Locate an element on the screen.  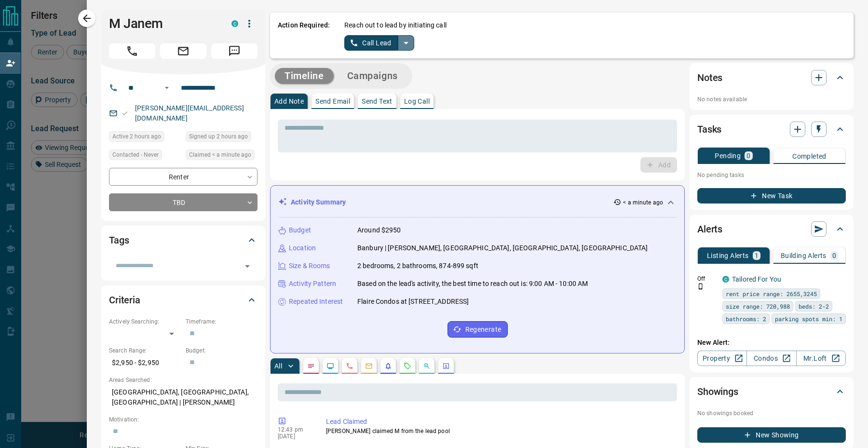
div: Criteria is located at coordinates (183, 300).